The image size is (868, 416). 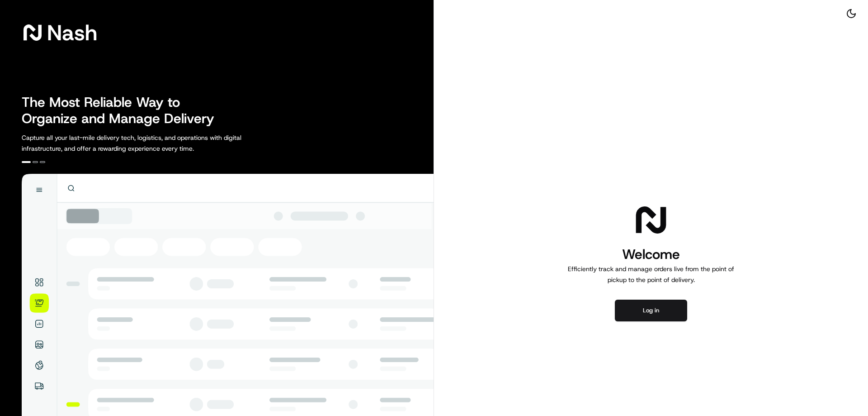 I want to click on button: Log in, so click(x=651, y=310).